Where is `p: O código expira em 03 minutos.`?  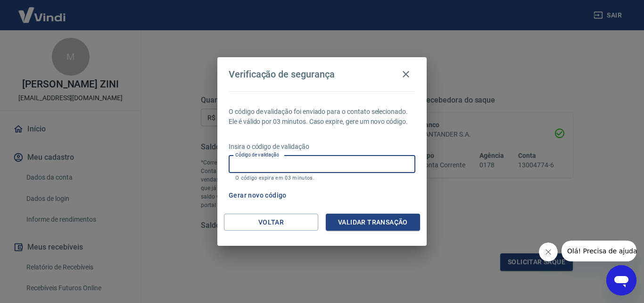
p: O código expira em 03 minutos. is located at coordinates (322, 178).